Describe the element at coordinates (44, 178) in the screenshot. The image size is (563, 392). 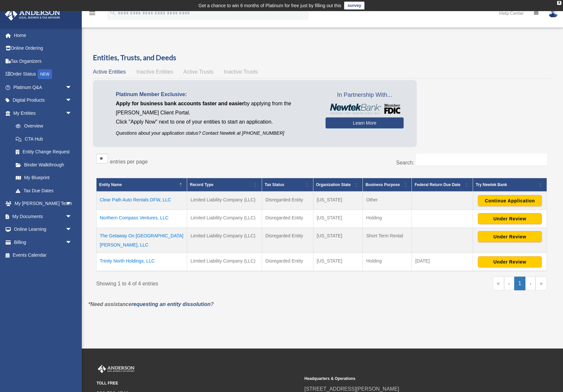
I see `a: My Blueprint` at that location.